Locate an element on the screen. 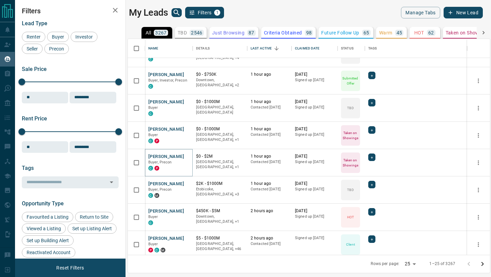  div: Reactivated Account is located at coordinates (48, 252).